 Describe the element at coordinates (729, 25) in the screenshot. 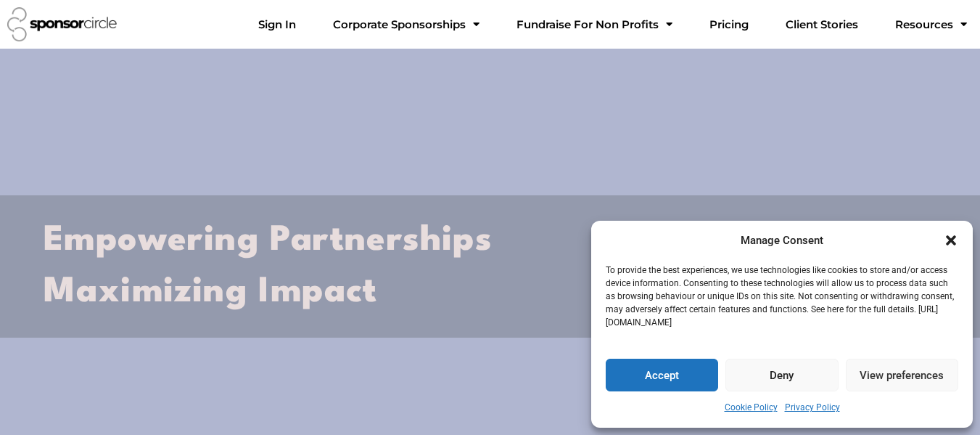

I see `a: Pricing` at that location.